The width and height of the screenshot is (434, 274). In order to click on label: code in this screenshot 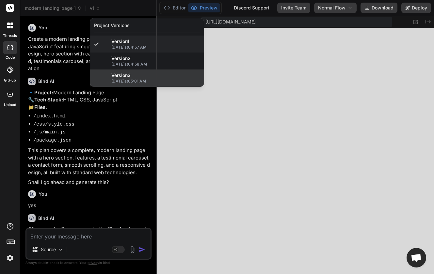, I will do `click(10, 57)`.